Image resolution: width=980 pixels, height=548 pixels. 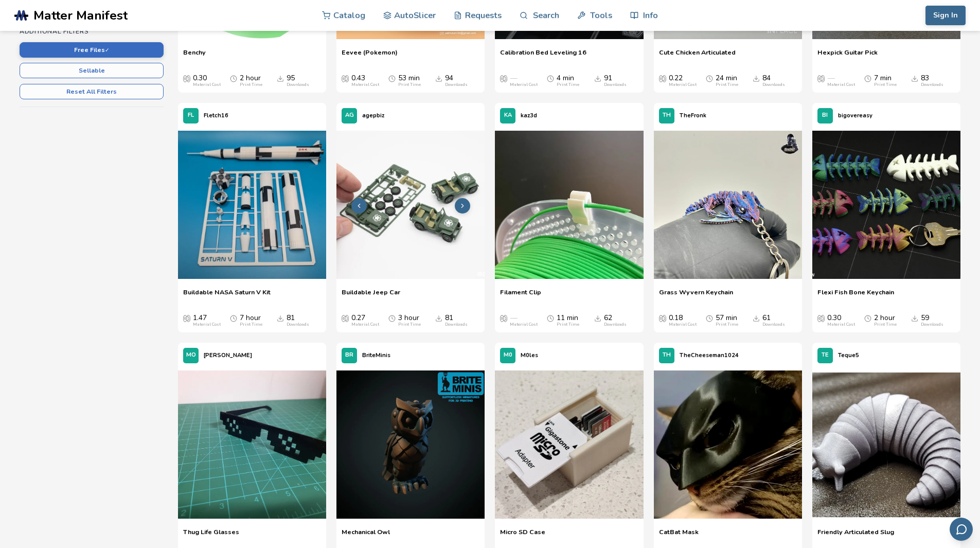 What do you see at coordinates (92, 92) in the screenshot?
I see `button: Reset All Filters` at bounding box center [92, 92].